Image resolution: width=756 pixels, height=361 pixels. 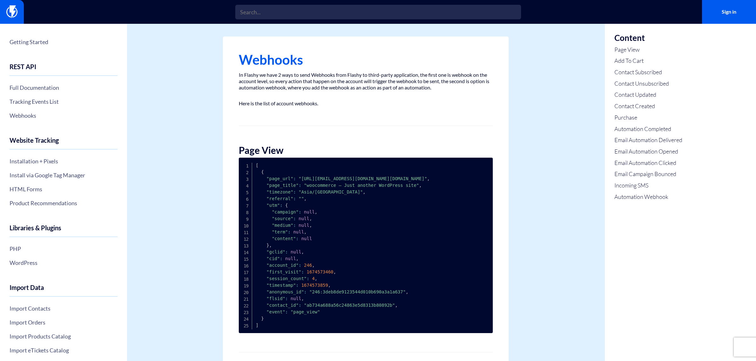 I want to click on span: "page_url", so click(x=280, y=179).